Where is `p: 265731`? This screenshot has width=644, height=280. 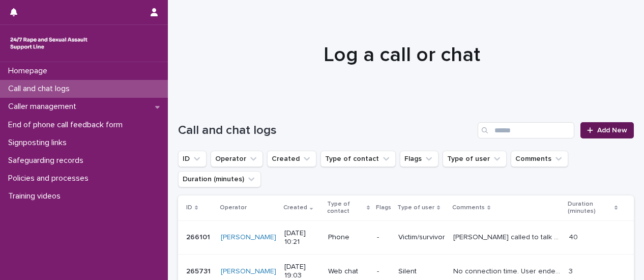 p: 265731 is located at coordinates (200, 271).